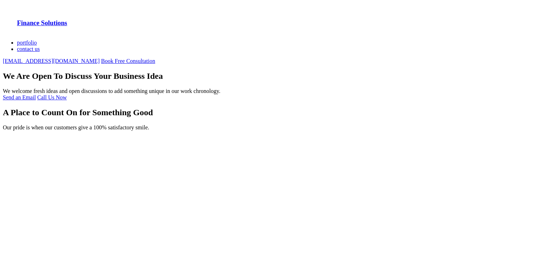 The height and width of the screenshot is (258, 538). Describe the element at coordinates (269, 112) in the screenshot. I see `h2: A Place to Count On for Something Good` at that location.